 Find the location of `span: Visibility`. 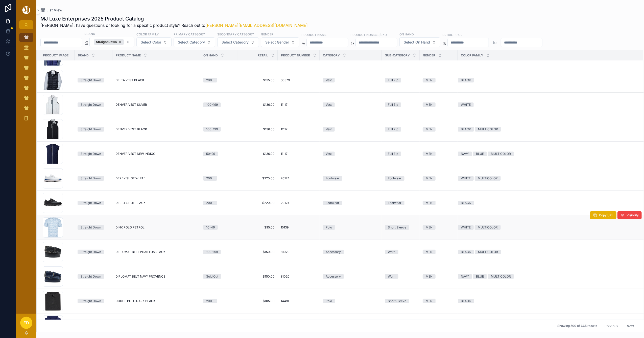

span: Visibility is located at coordinates (633, 215).